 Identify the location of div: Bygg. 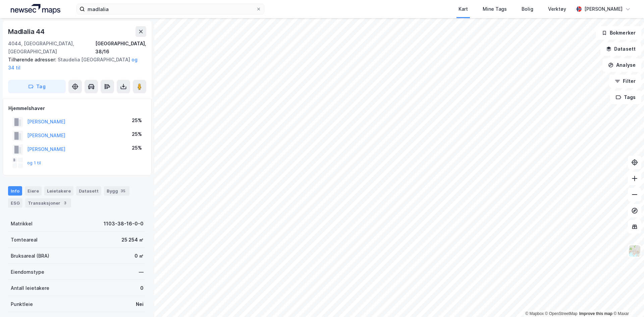
(117, 191).